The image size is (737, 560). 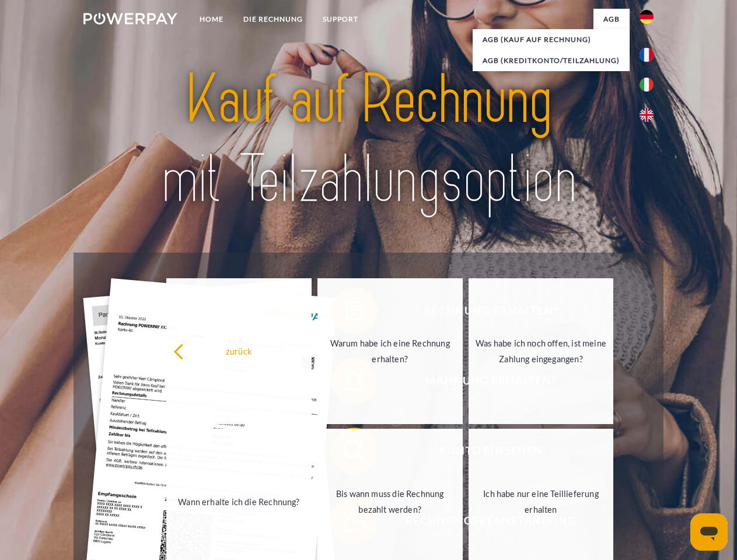 What do you see at coordinates (238, 350) in the screenshot?
I see `div: zurück` at bounding box center [238, 350].